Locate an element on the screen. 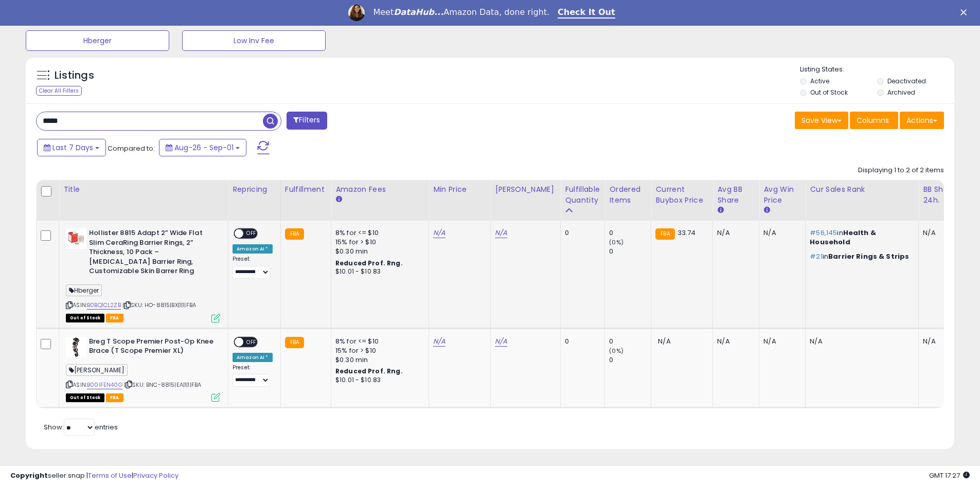 This screenshot has width=980, height=486. i: DataHub... is located at coordinates (418, 12).